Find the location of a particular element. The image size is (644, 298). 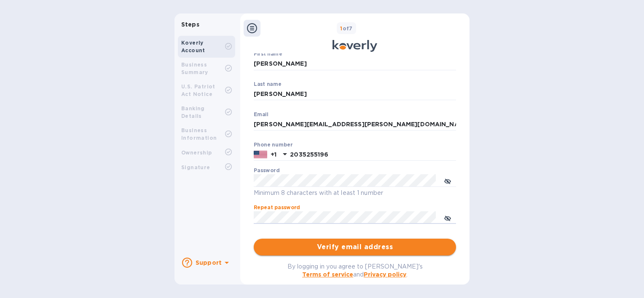

span: Verify email address is located at coordinates (355, 247).